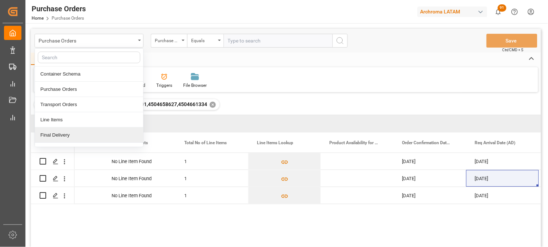 The width and height of the screenshot is (548, 247). What do you see at coordinates (195, 85) in the screenshot?
I see `div: File Browser` at bounding box center [195, 85].